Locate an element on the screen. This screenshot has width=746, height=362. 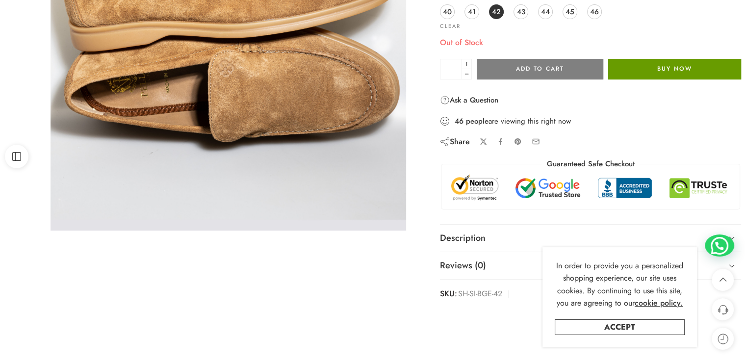
a: Email to your friends is located at coordinates (535, 141).